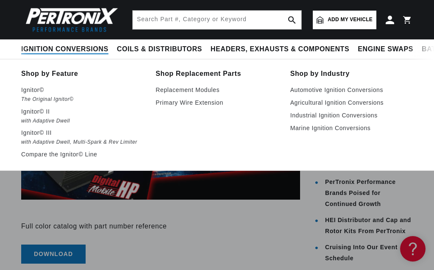  What do you see at coordinates (70, 19) in the screenshot?
I see `img: Pertronix` at bounding box center [70, 19].